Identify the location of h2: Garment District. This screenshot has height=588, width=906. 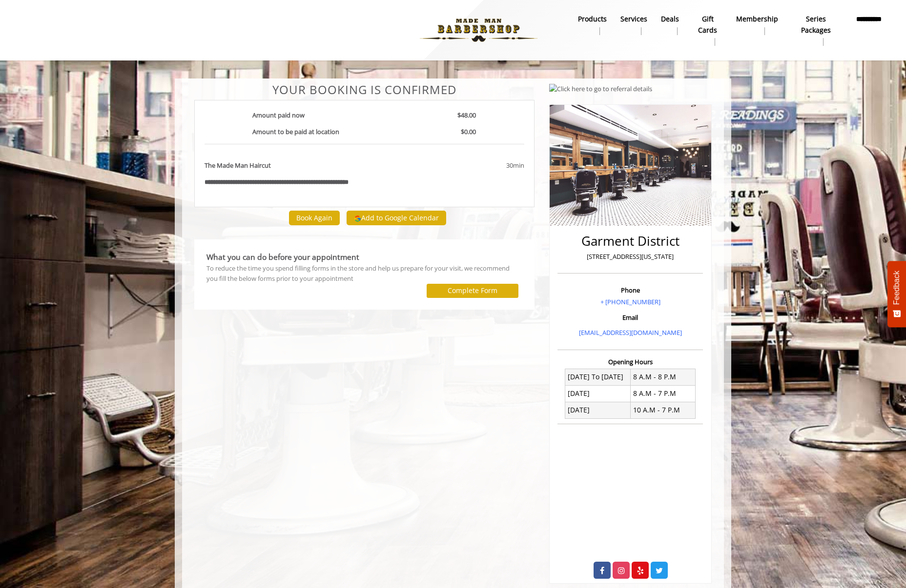
(630, 241).